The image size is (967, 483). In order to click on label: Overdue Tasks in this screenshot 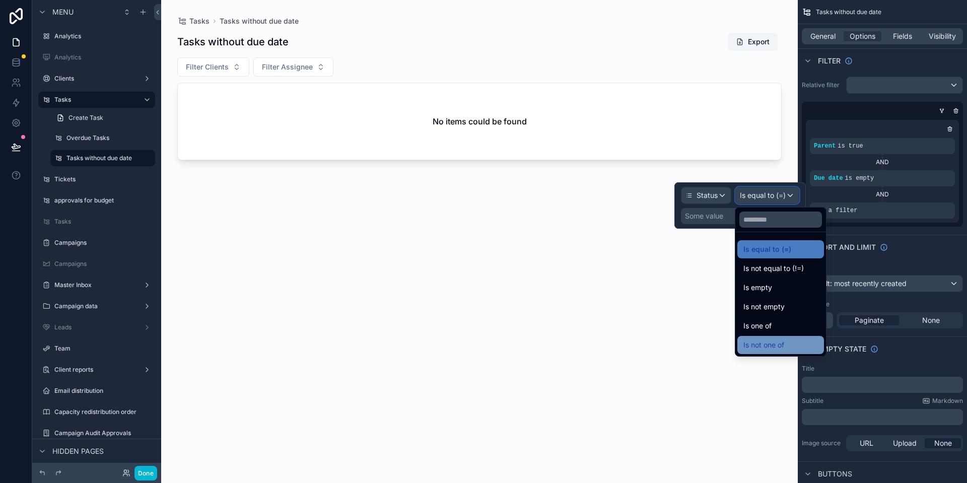, I will do `click(110, 138)`.